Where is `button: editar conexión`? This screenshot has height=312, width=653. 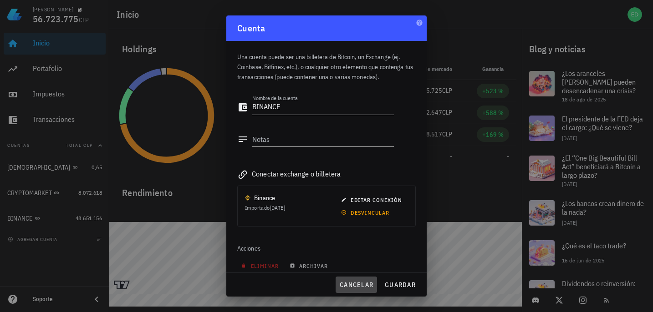 button: editar conexión is located at coordinates (373, 200).